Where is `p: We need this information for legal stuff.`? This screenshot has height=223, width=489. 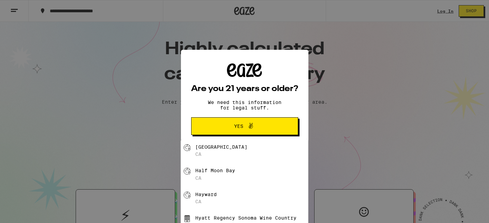
p: We need this information for legal stuff. is located at coordinates (245, 105).